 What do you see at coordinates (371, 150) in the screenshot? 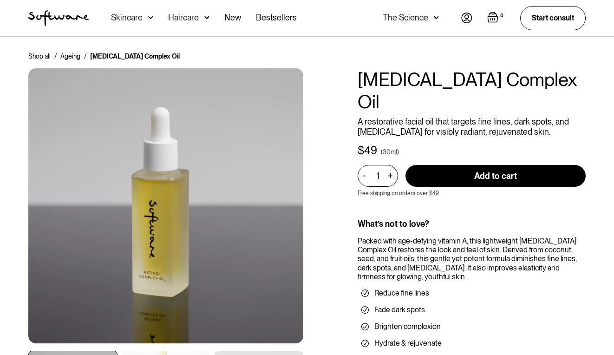
I see `div: 49` at bounding box center [371, 150].